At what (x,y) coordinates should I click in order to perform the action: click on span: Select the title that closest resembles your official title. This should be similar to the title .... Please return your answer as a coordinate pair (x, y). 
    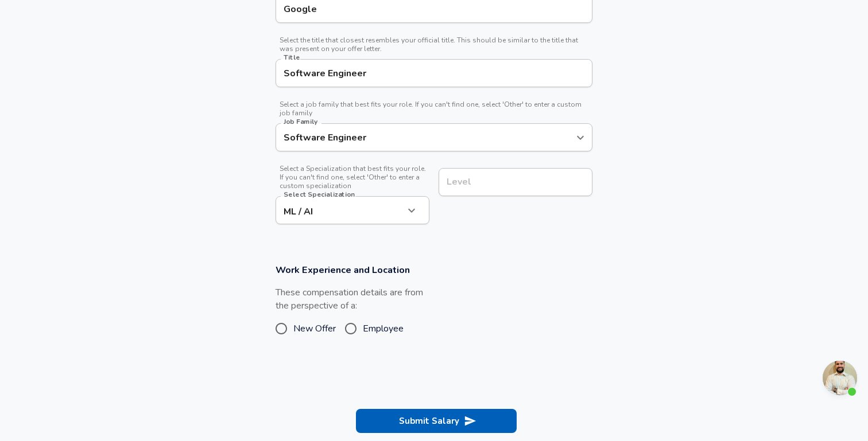
    Looking at the image, I should click on (434, 45).